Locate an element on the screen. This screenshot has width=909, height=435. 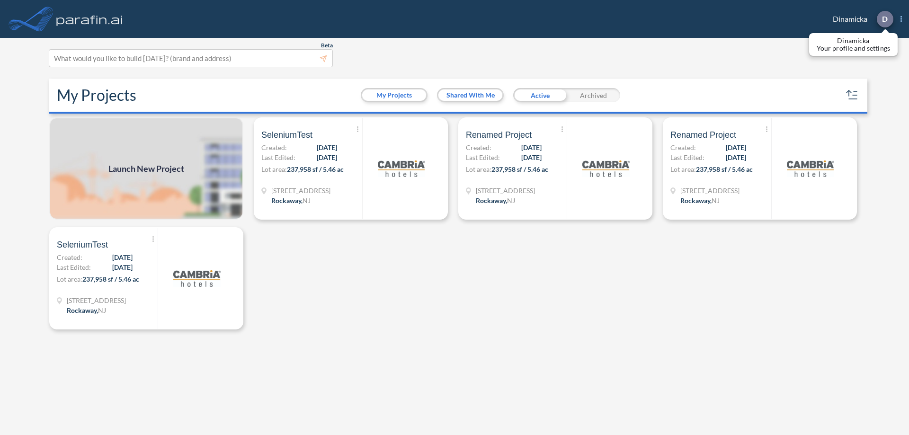
div: Dinamicka is located at coordinates (860, 19).